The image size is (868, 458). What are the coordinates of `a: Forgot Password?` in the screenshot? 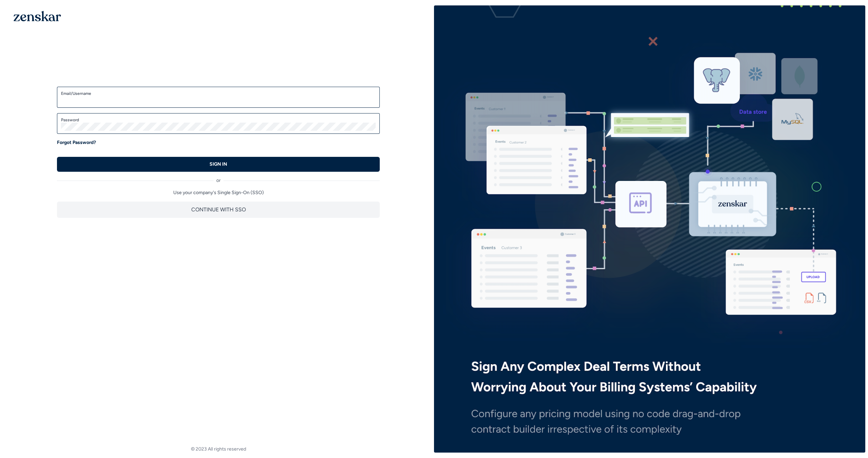 It's located at (76, 142).